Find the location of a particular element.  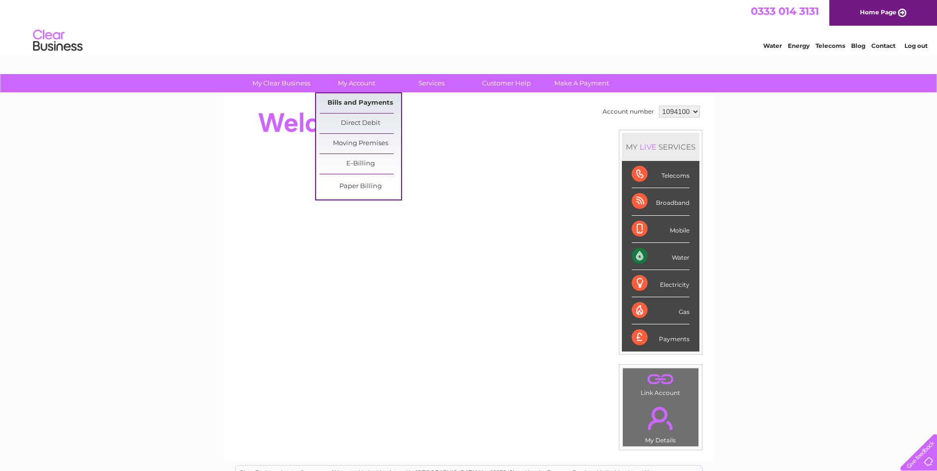

div: LIVE is located at coordinates (648, 147).